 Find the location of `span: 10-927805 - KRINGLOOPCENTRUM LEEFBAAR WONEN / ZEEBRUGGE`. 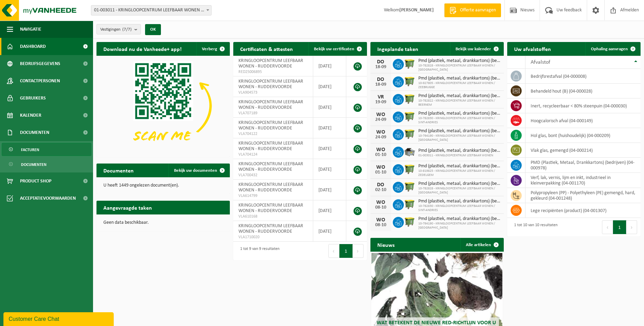

span: 10-927805 - KRINGLOOPCENTRUM LEEFBAAR WONEN / ZEEBRUGGE is located at coordinates (459, 85).